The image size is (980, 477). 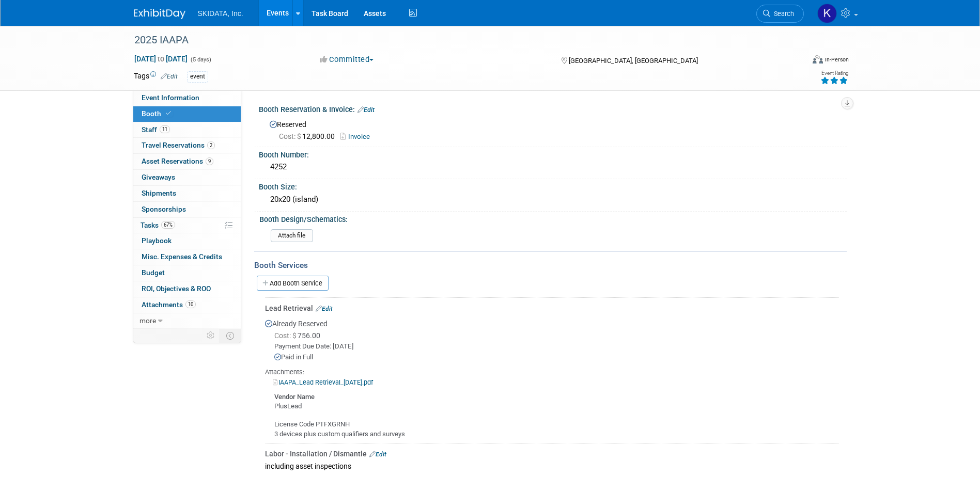 What do you see at coordinates (187, 241) in the screenshot?
I see `a: Playbook` at bounding box center [187, 241].